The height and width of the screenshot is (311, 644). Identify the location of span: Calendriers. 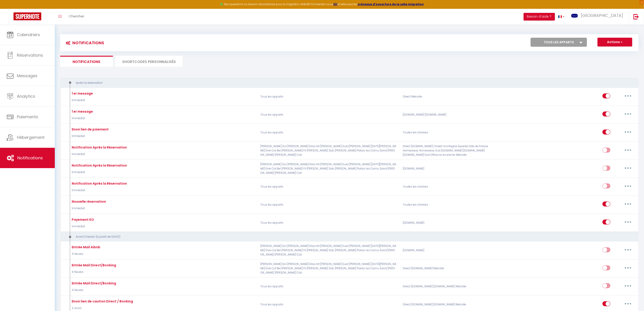
(28, 35).